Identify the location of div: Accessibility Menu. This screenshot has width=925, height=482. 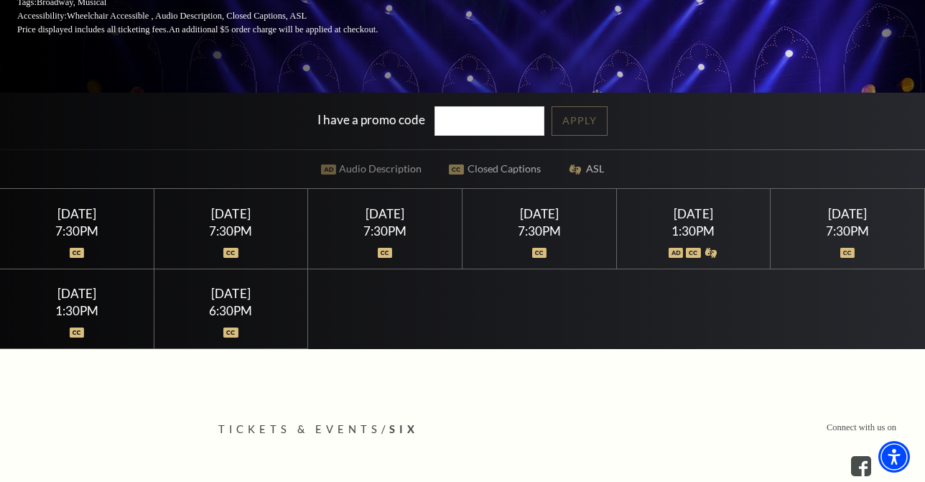
(894, 457).